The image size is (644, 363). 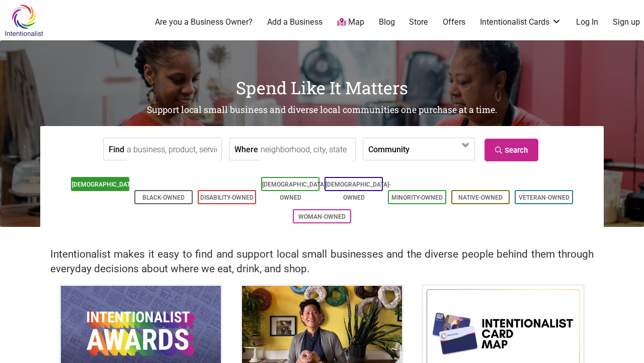 What do you see at coordinates (417, 198) in the screenshot?
I see `a: Minority-Owned` at bounding box center [417, 198].